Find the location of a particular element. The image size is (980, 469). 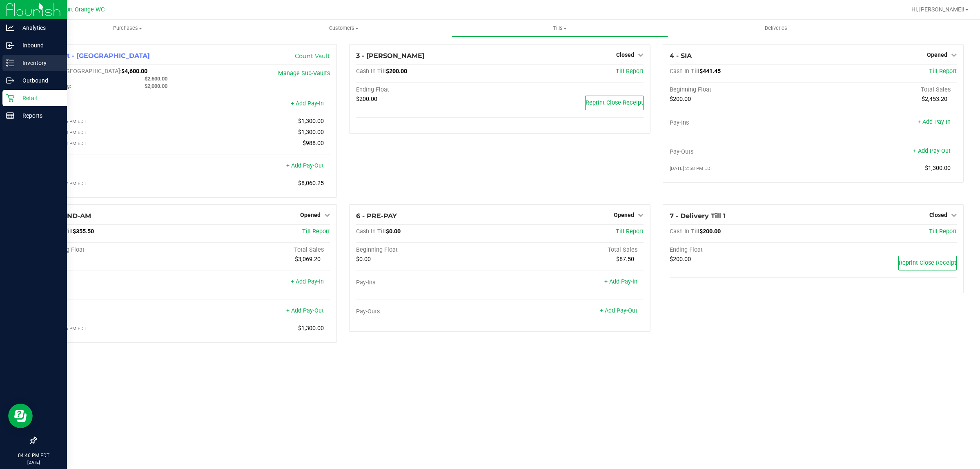

span: 6 - PRE-PAY is located at coordinates (377, 215).